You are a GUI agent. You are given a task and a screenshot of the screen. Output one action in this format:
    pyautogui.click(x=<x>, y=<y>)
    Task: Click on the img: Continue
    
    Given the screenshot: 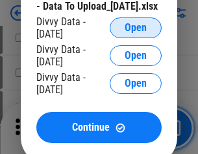 What is the action you would take?
    pyautogui.click(x=120, y=128)
    